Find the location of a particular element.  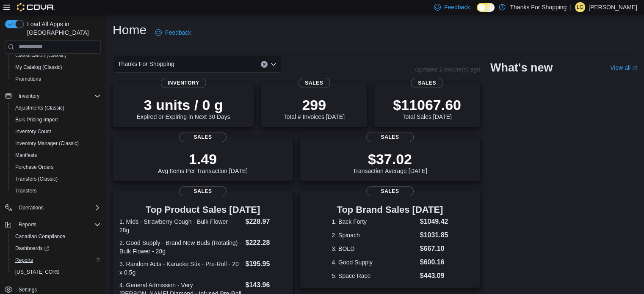

p: Thanks For Shopping is located at coordinates (538, 7).